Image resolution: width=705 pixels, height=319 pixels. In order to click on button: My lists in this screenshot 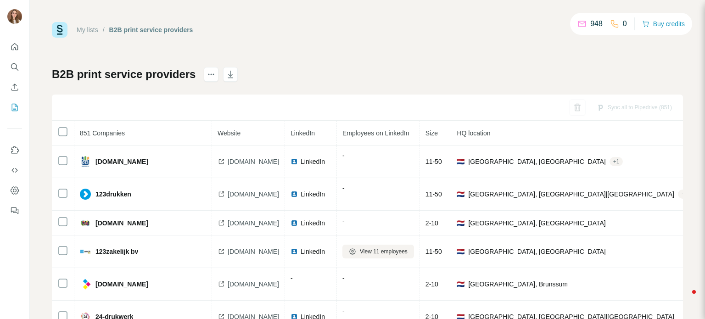, I will do `click(15, 107)`.